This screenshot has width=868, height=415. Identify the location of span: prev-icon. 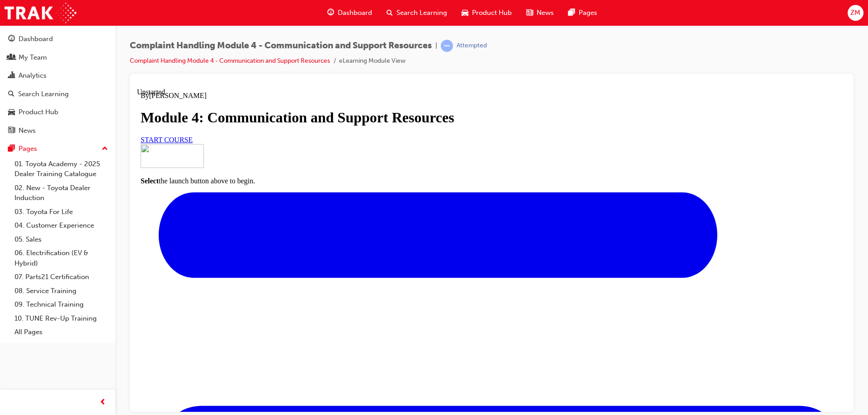
(103, 403).